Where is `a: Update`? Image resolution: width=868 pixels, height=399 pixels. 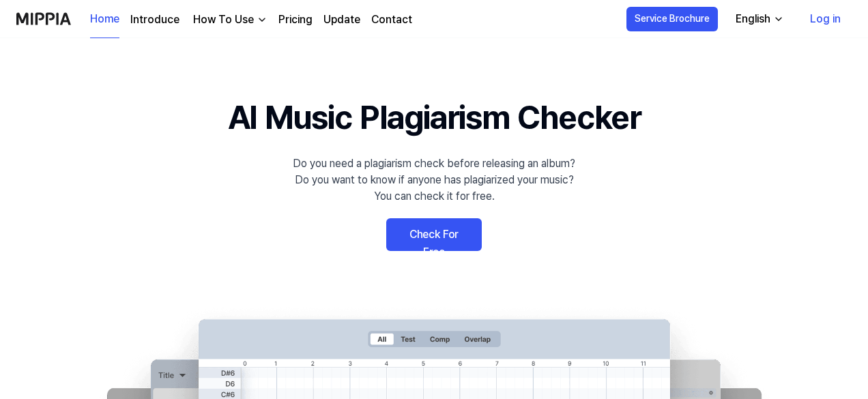 a: Update is located at coordinates (342, 20).